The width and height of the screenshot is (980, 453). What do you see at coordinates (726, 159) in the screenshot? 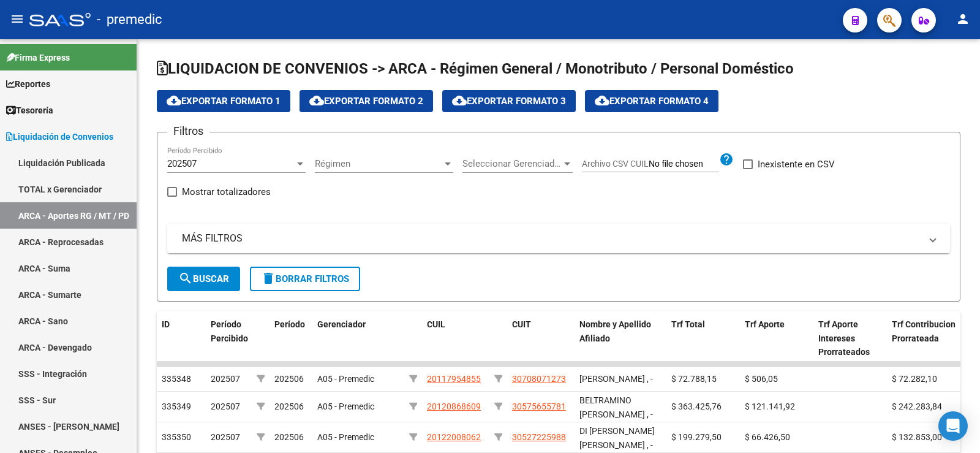
I see `mat-icon: help` at bounding box center [726, 159].